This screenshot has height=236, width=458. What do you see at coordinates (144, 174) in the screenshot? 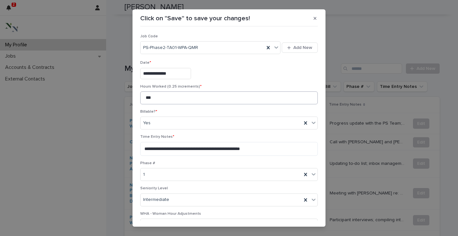
I see `span: 1` at bounding box center [144, 174].